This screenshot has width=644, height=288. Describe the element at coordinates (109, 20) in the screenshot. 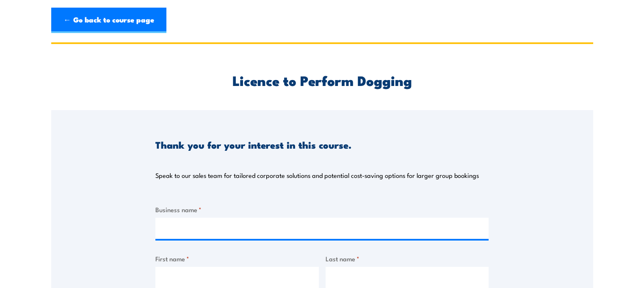

I see `a: ← Go back to course page` at that location.